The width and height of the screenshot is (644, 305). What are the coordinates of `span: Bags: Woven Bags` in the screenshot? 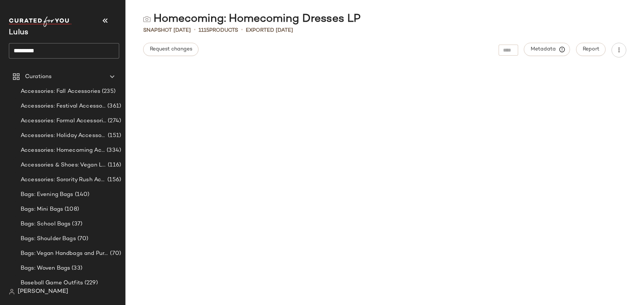 It's located at (45, 268).